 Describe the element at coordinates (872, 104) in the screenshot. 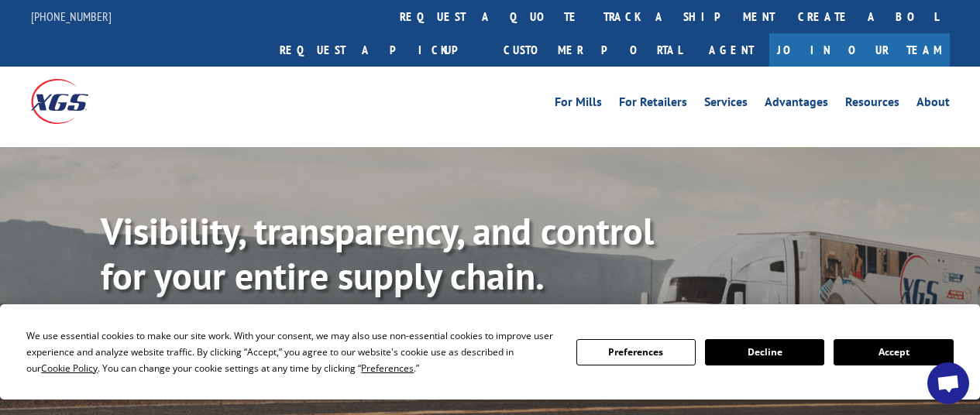

I see `a: Resources` at that location.